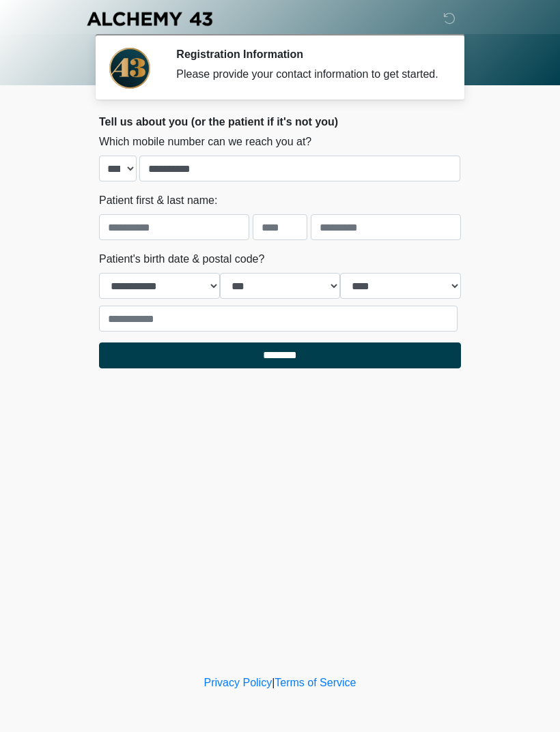  What do you see at coordinates (238, 682) in the screenshot?
I see `a: Privacy Policy` at bounding box center [238, 682].